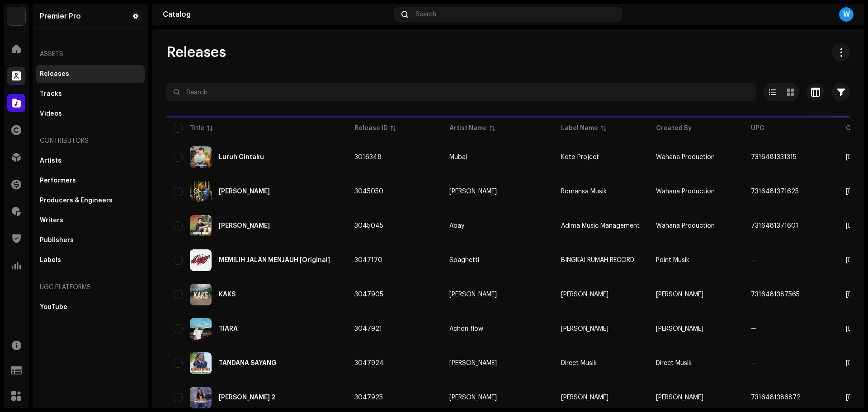  I want to click on span: 3045050, so click(369, 191).